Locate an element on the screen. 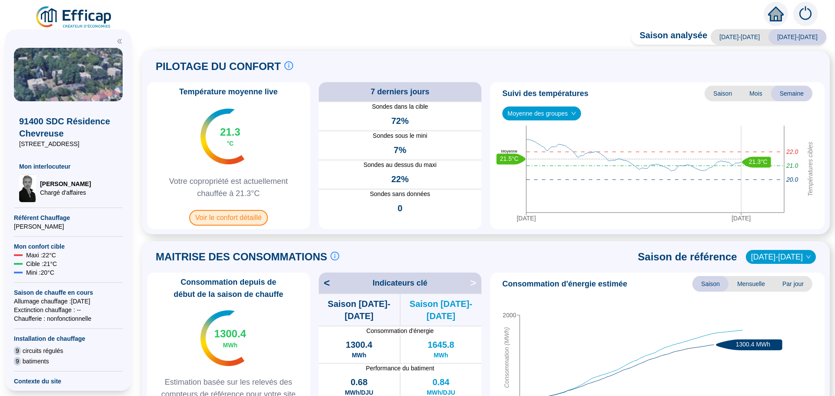  span: Chaufferie : non fonctionnelle is located at coordinates (68, 319).